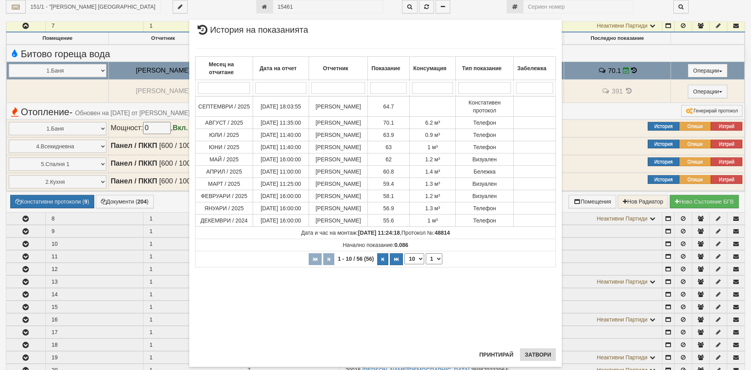  I want to click on td: Бележка, so click(485, 172).